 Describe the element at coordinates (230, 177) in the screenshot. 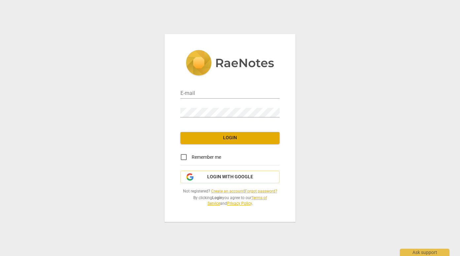

I see `button: Login with Google` at that location.